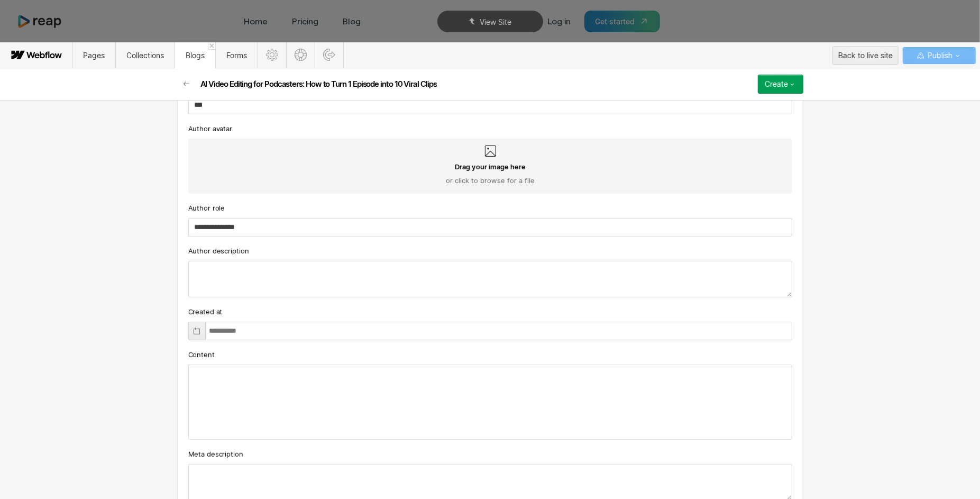 The width and height of the screenshot is (980, 499). I want to click on span: Author description, so click(218, 251).